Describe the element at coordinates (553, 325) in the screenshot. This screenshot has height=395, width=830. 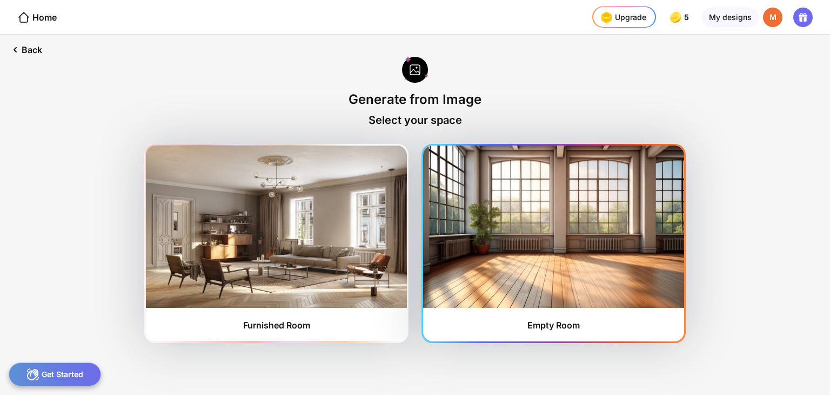
I see `div: Empty Room` at that location.